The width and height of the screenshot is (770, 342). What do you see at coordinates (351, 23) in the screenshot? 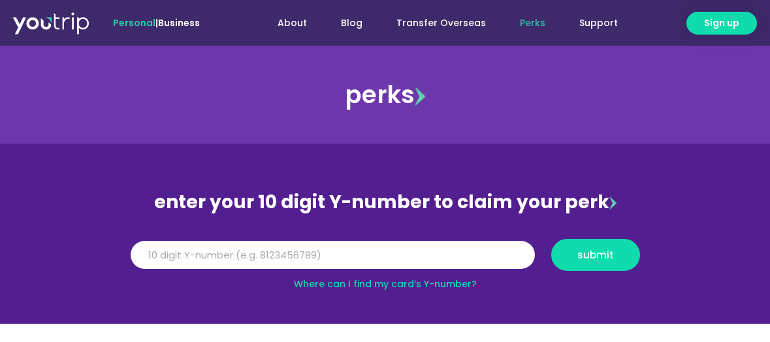
I see `a: Blog` at bounding box center [351, 23].